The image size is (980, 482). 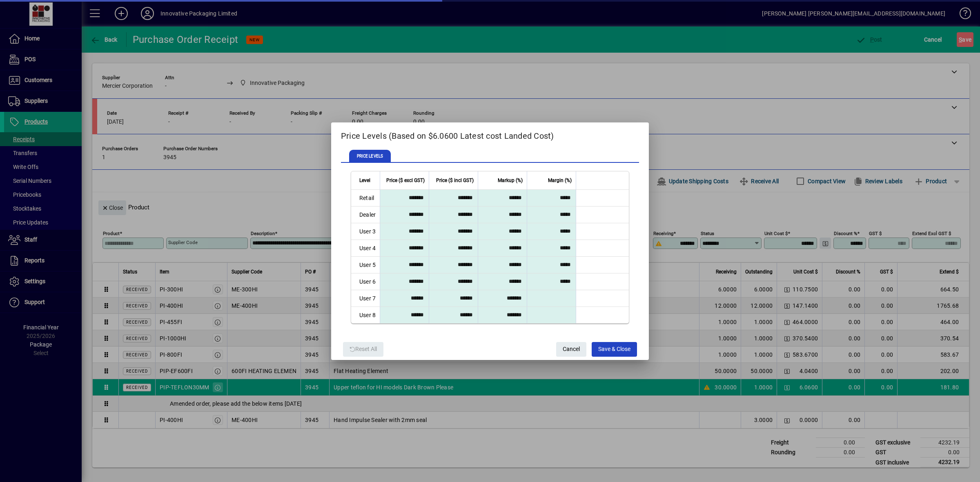 I want to click on h2: Price Levels (Based on $6.0600 Latest cost Landed Cost), so click(x=490, y=134).